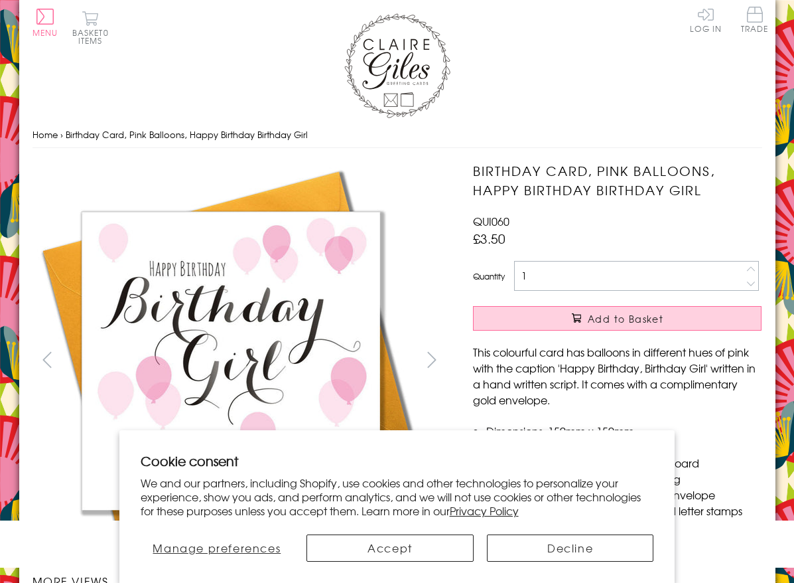 This screenshot has height=583, width=794. What do you see at coordinates (755, 19) in the screenshot?
I see `span: Trade` at bounding box center [755, 19].